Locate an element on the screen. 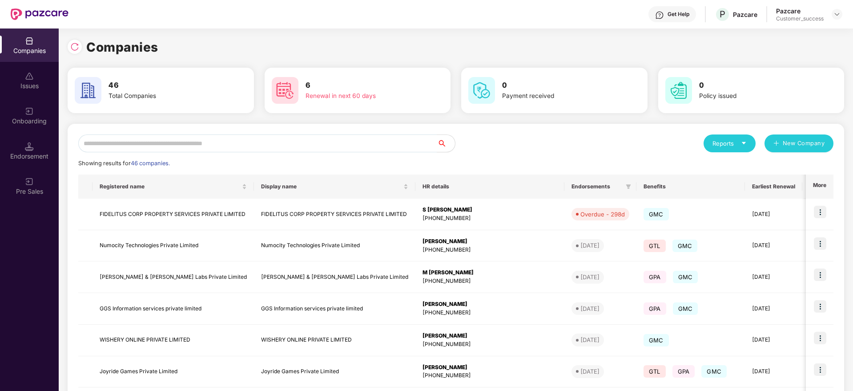 This screenshot has width=853, height=391. span: filter is located at coordinates (629, 186).